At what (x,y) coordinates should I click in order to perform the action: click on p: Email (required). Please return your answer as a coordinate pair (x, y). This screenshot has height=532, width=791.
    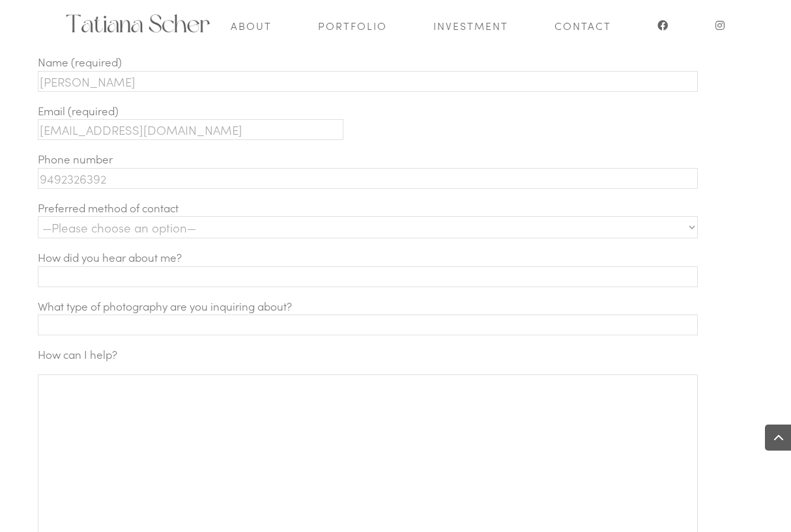
    Looking at the image, I should click on (404, 126).